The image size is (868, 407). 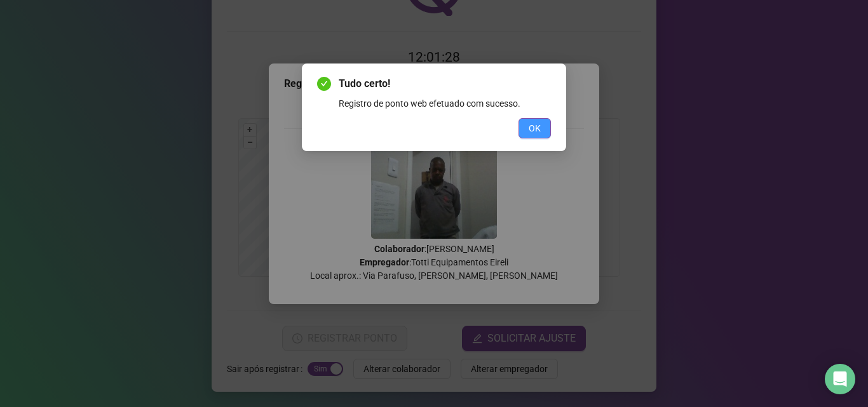 I want to click on div: Registro de ponto web efetuado com sucesso., so click(x=445, y=104).